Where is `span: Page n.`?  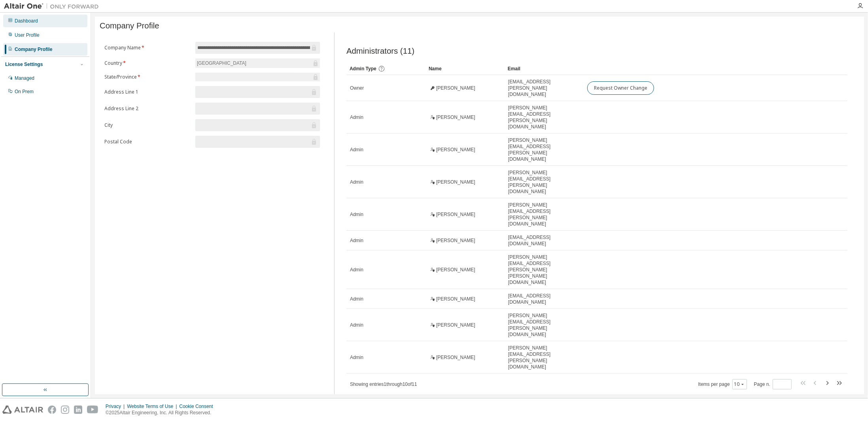 span: Page n. is located at coordinates (773, 384).